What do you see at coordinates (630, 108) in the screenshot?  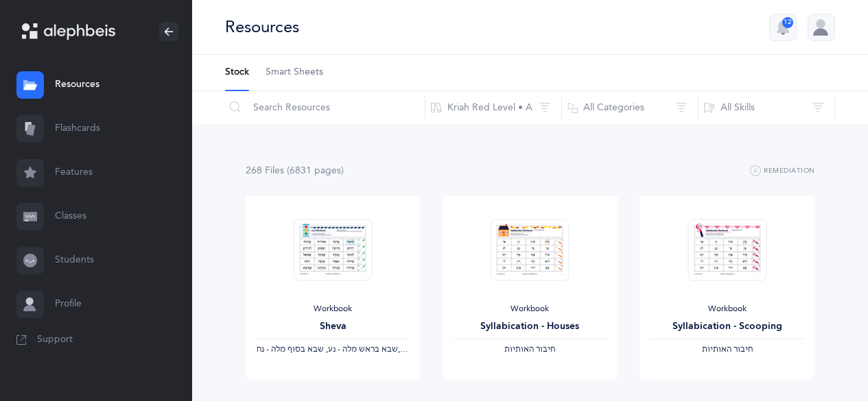 I see `button: All Categories` at bounding box center [630, 108].